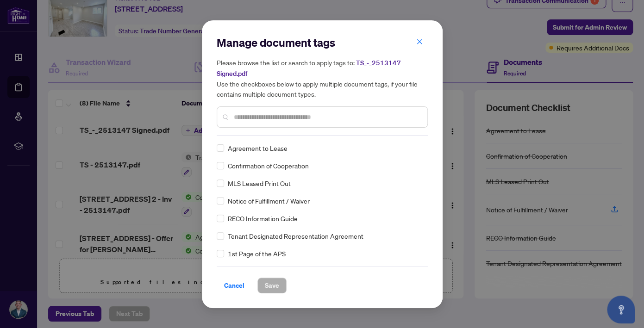  Describe the element at coordinates (262, 218) in the screenshot. I see `span: RECO Information Guide` at that location.